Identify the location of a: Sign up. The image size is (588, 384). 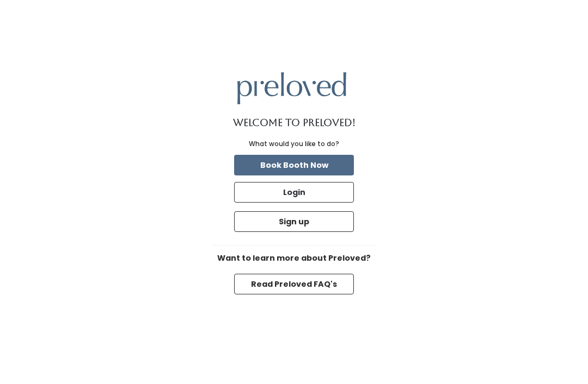
(294, 222).